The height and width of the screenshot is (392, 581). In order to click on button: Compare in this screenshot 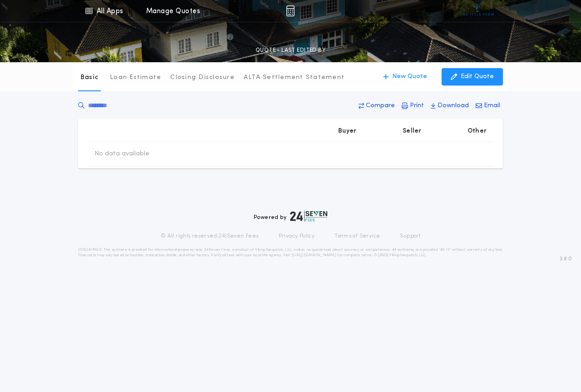, I will do `click(377, 106)`.